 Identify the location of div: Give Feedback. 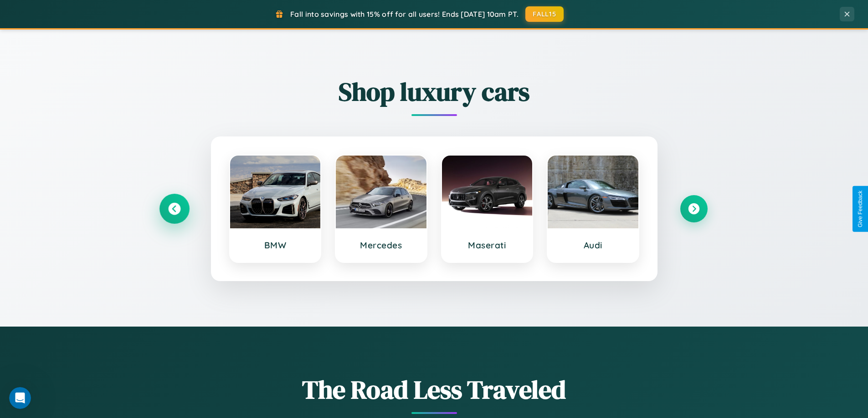
(860, 209).